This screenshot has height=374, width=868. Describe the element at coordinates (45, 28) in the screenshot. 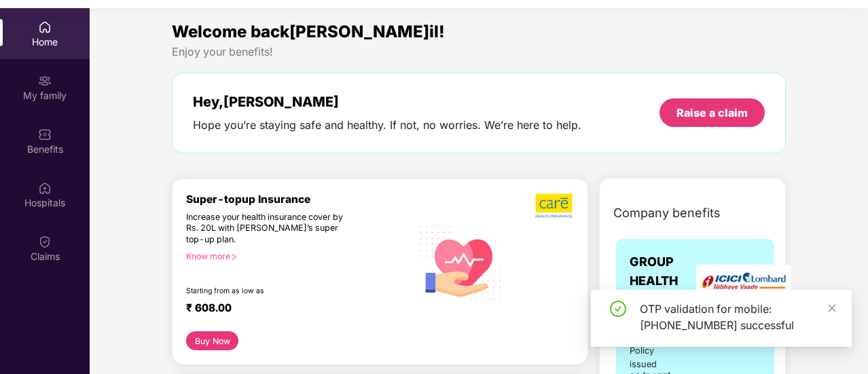

I see `img: svg+xml;base64,PHN2ZyBpZD0iSG9tZSIgeG1sbnM9Imh0dHA6Ly93d3cudzMub3JnLzIwMDAvc3ZnIiB3aWR0aD0iMjAiIG...` at that location.